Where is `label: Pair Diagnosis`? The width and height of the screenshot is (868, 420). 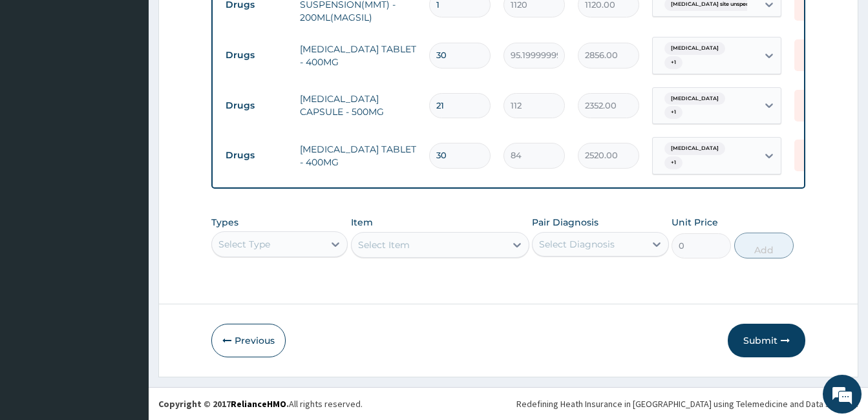
label: Pair Diagnosis is located at coordinates (565, 222).